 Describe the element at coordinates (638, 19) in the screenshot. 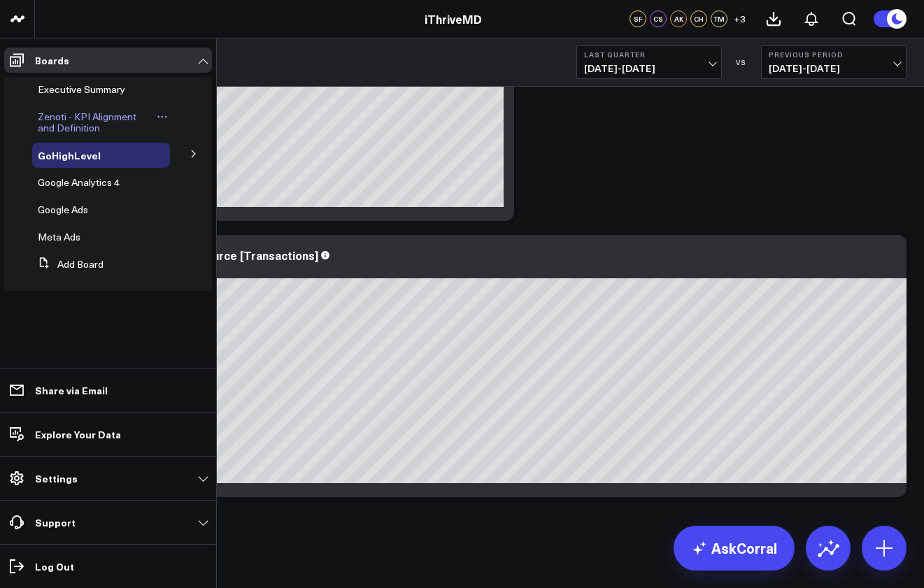

I see `div: SF` at that location.